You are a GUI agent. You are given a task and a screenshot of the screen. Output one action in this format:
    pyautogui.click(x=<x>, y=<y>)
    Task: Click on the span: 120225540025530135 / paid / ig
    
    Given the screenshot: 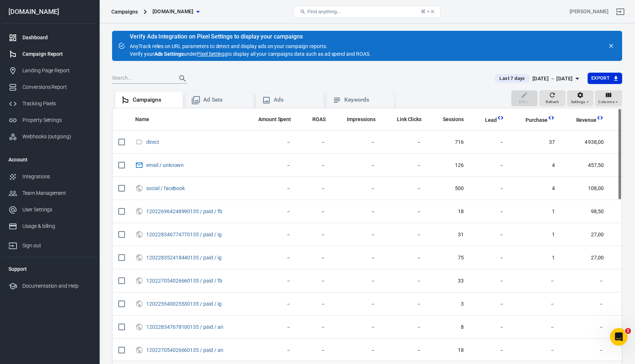 What is the action you would take?
    pyautogui.click(x=185, y=304)
    